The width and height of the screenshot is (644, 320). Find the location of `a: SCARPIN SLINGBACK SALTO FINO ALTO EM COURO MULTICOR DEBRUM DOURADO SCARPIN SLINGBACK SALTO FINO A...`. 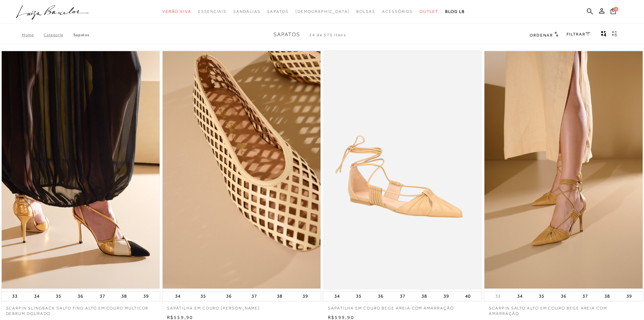

a: SCARPIN SLINGBACK SALTO FINO ALTO EM COURO MULTICOR DEBRUM DOURADO SCARPIN SLINGBACK SALTO FINO A... is located at coordinates (80, 170).